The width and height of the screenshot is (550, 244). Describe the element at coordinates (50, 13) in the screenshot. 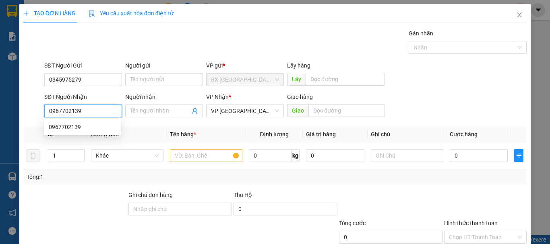

I see `span: TẠO ĐƠN HÀNG` at that location.